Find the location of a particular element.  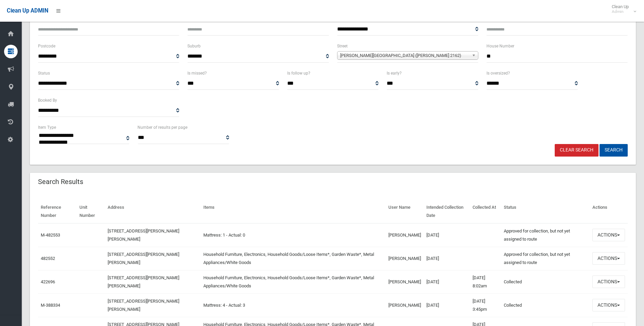

a: M-482553 is located at coordinates (50, 235).